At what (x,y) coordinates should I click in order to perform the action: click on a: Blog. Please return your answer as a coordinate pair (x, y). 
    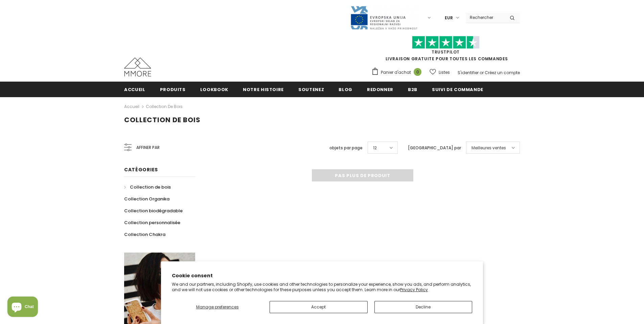
    Looking at the image, I should click on (345, 89).